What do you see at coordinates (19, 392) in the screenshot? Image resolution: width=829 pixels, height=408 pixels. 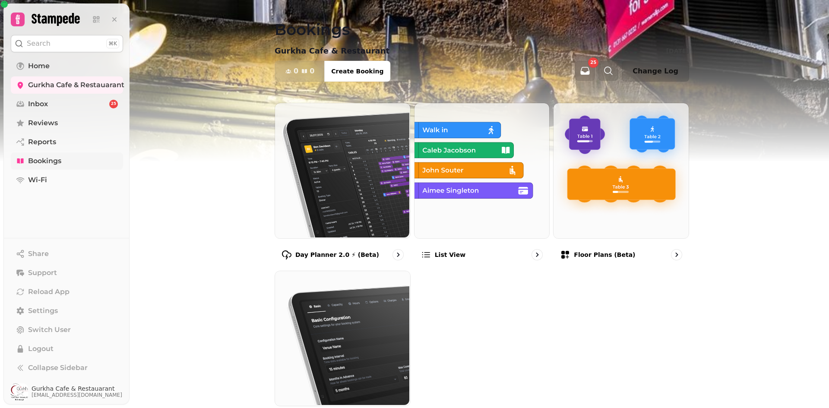 I see `img: User avatar` at bounding box center [19, 392].